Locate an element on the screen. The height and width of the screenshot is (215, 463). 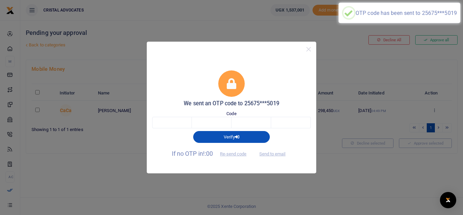
div: Open Intercom Messenger is located at coordinates (448, 200).